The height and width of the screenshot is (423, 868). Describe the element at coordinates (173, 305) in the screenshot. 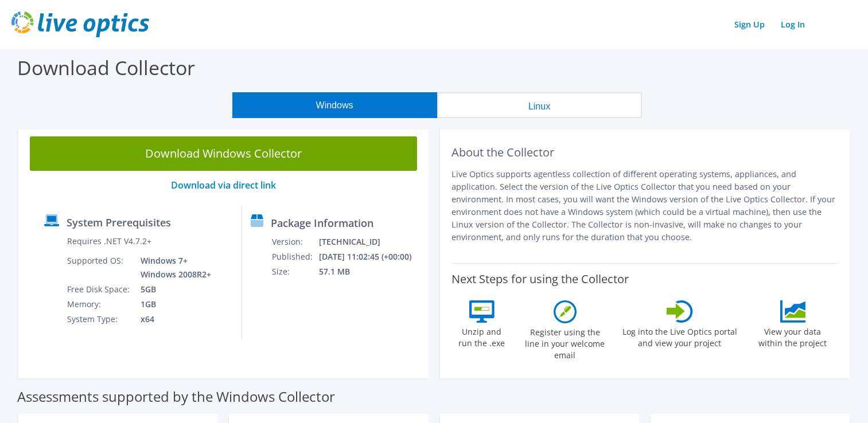

I see `td: 1GB` at that location.